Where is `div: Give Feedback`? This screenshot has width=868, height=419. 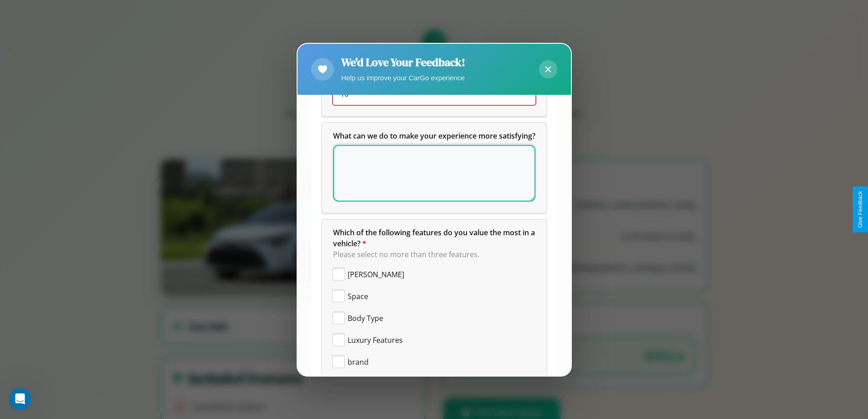
div: Give Feedback is located at coordinates (861, 209).